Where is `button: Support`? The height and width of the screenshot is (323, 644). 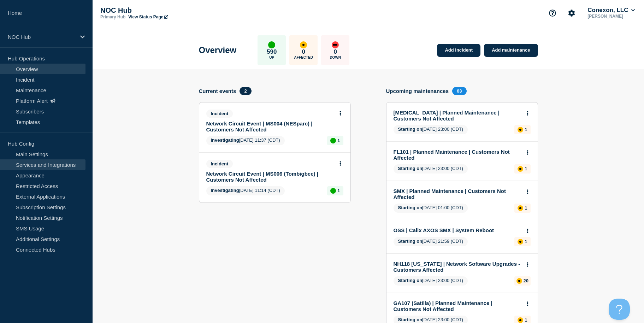
button: Support is located at coordinates (553, 13).